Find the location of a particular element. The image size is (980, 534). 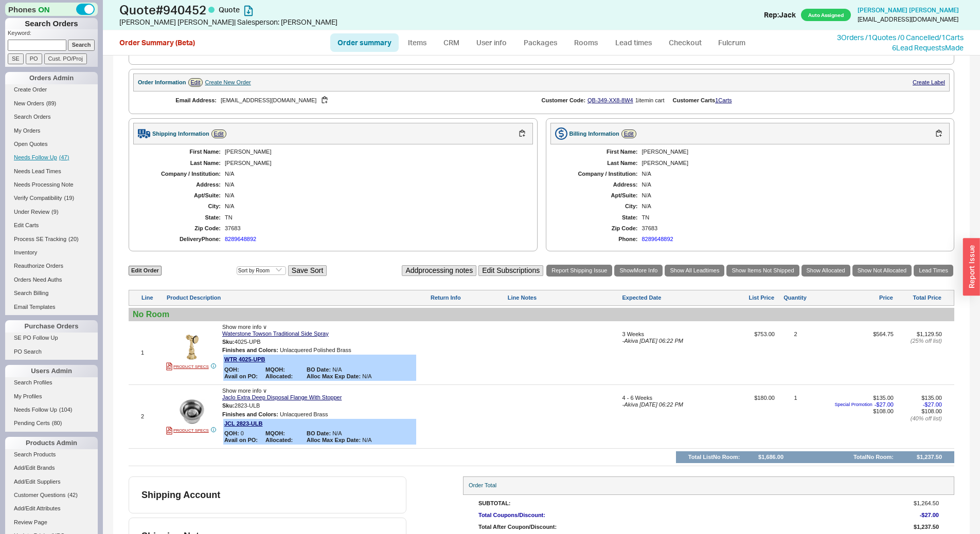

div: City: is located at coordinates (599, 206).